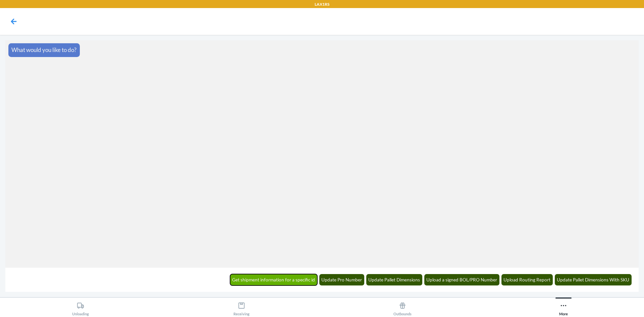 This screenshot has height=317, width=644. What do you see at coordinates (564, 308) in the screenshot?
I see `div: More` at bounding box center [564, 308].